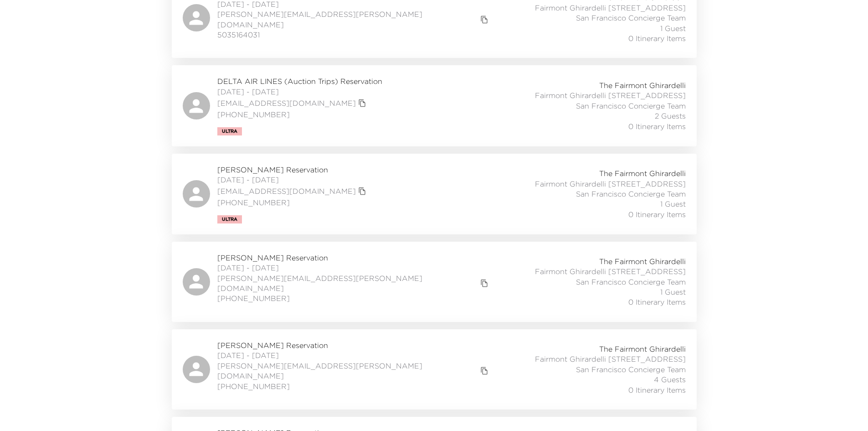 The width and height of the screenshot is (868, 431). Describe the element at coordinates (670, 379) in the screenshot. I see `span: 4 Guests` at that location.